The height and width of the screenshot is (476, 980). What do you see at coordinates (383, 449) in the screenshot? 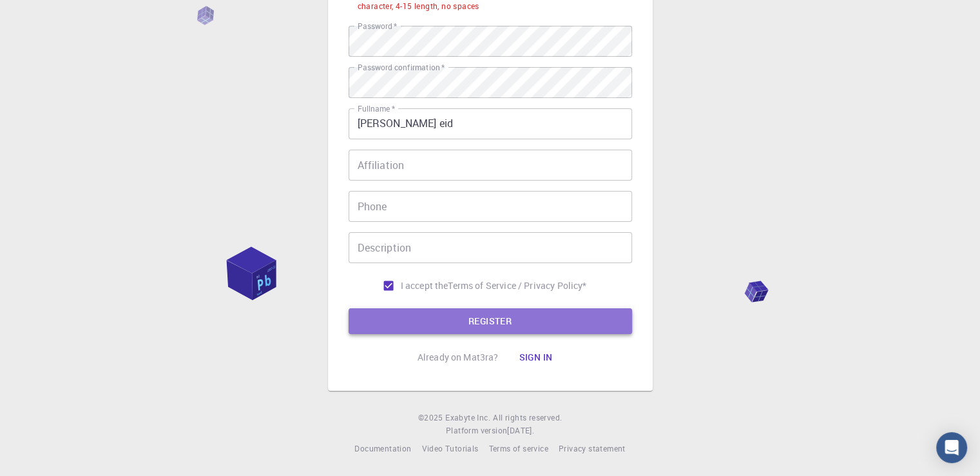
I see `a: Documentation` at bounding box center [383, 449].